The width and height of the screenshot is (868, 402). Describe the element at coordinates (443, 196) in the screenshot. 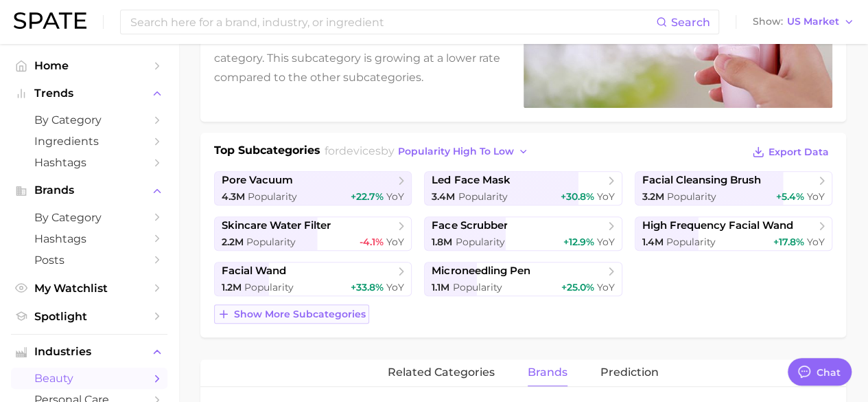

I see `span: 3.4m` at that location.